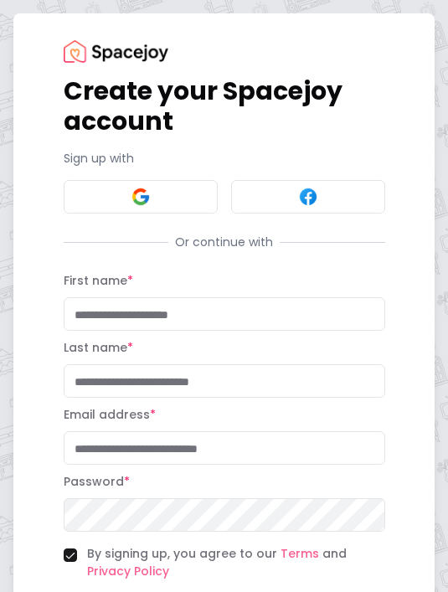 The image size is (448, 592). Describe the element at coordinates (98, 280) in the screenshot. I see `label: First name` at that location.